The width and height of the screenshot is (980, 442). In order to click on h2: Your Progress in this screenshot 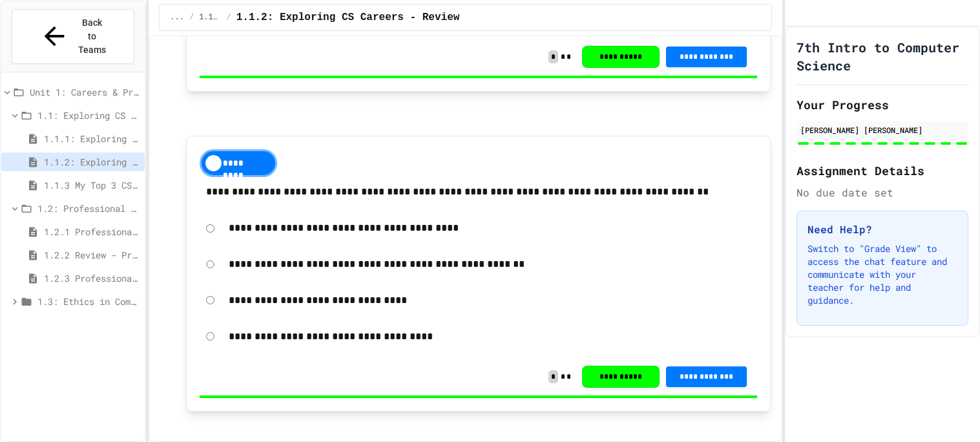, I will do `click(882, 105)`.